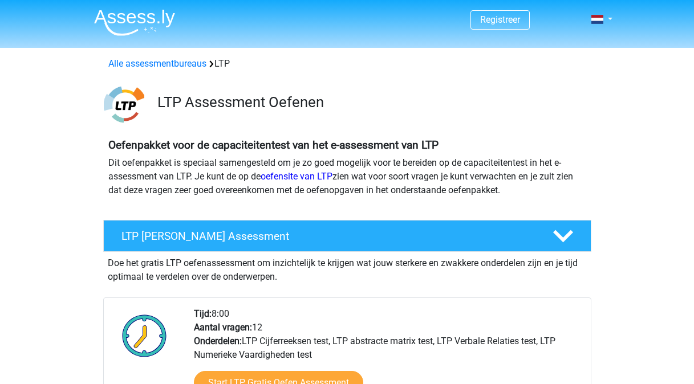  I want to click on h3: LTP Assessment Oefenen, so click(369, 102).